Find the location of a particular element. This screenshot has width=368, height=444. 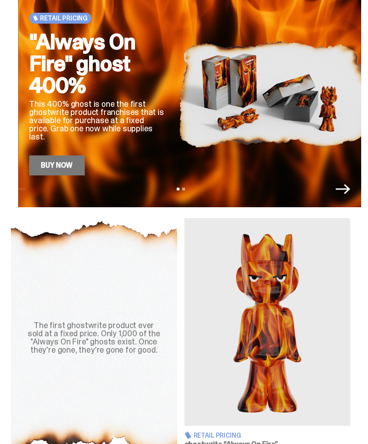

a: Buy Now is located at coordinates (57, 166).